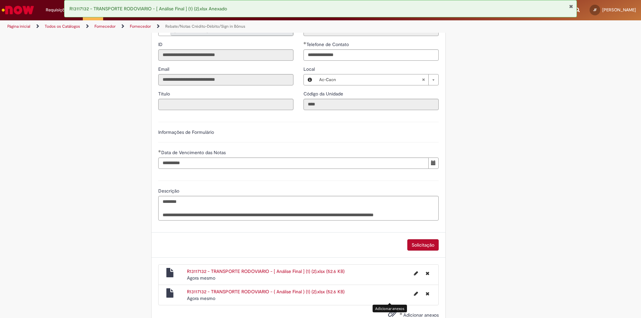 This screenshot has width=641, height=318. What do you see at coordinates (18, 10) in the screenshot?
I see `img: ServiceNow` at bounding box center [18, 10].